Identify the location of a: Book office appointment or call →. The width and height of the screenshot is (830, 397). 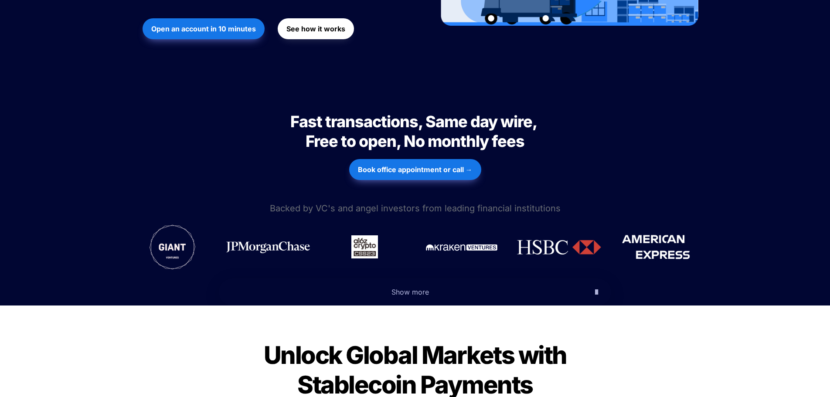
(415, 170).